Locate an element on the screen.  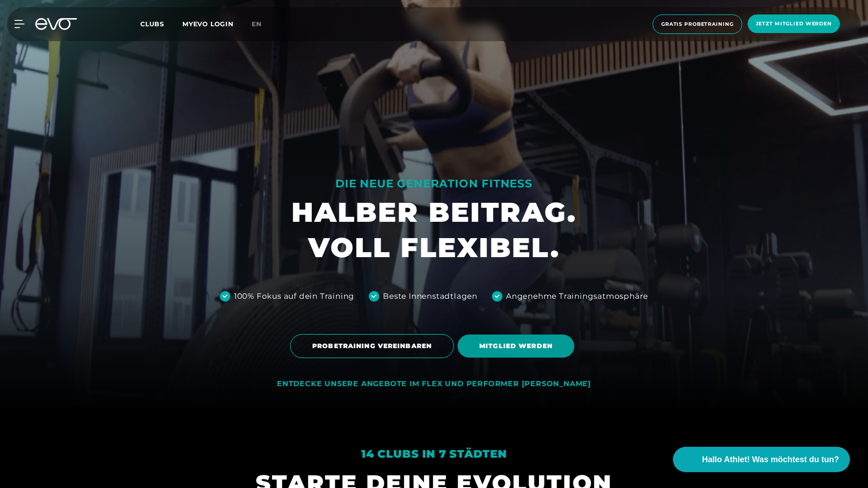
button: Hallo Athlet! Was möchtest du tun? is located at coordinates (761, 459).